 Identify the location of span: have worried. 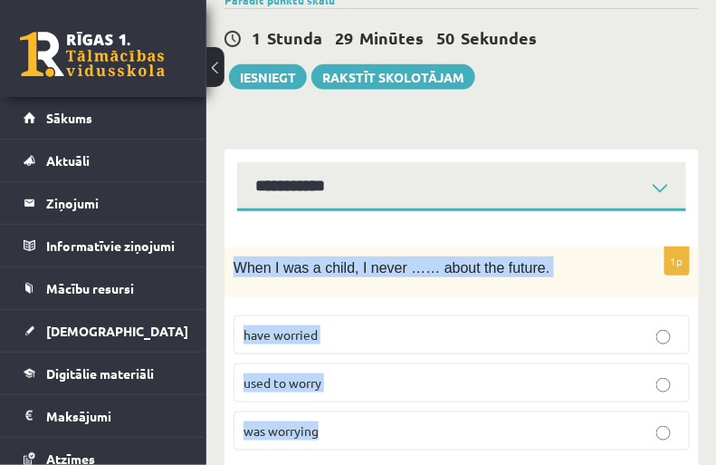
(281, 334).